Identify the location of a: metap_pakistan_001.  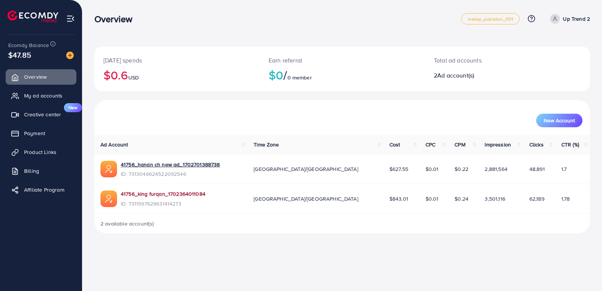
(490, 19).